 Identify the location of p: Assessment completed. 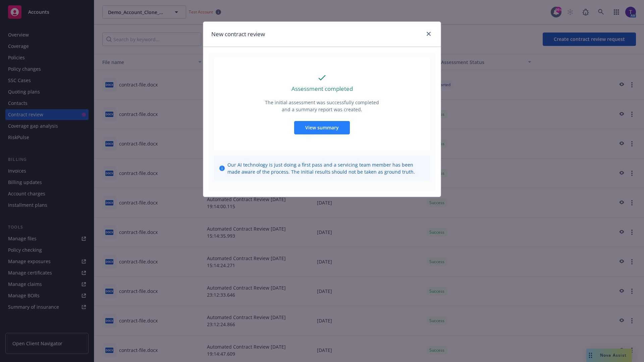
(322, 89).